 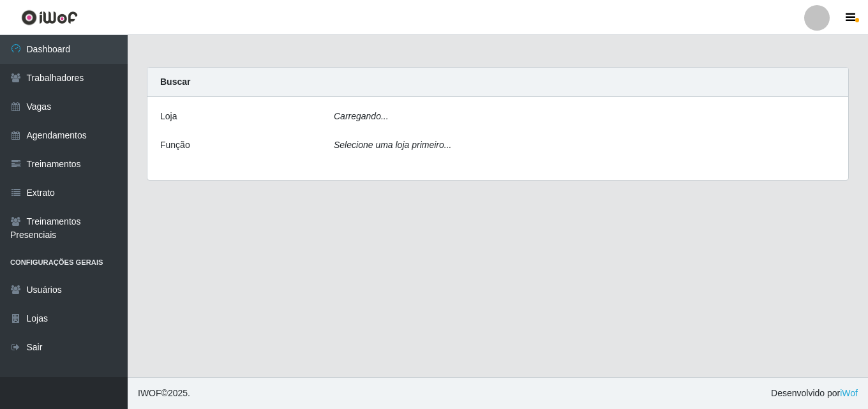 What do you see at coordinates (815, 393) in the screenshot?
I see `span: Desenvolvido por` at bounding box center [815, 393].